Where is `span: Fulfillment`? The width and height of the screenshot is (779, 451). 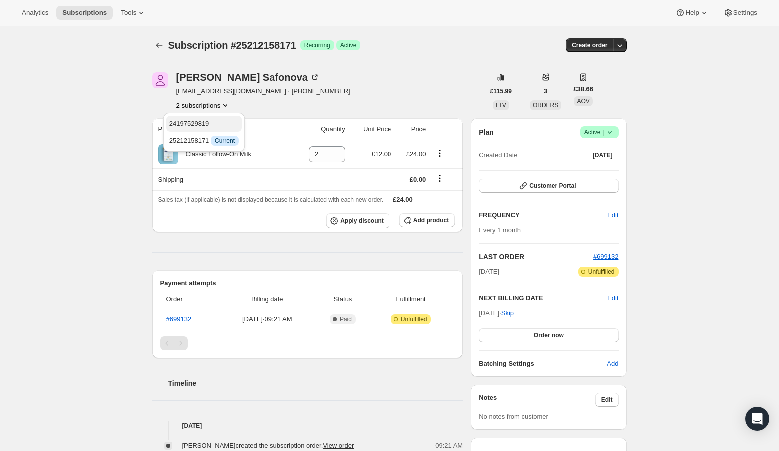 span: Fulfillment is located at coordinates (411, 299).